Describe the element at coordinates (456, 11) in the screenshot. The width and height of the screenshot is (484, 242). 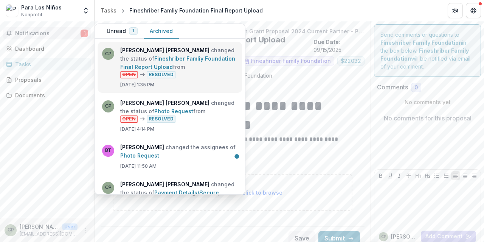
I see `button: Partners` at that location.